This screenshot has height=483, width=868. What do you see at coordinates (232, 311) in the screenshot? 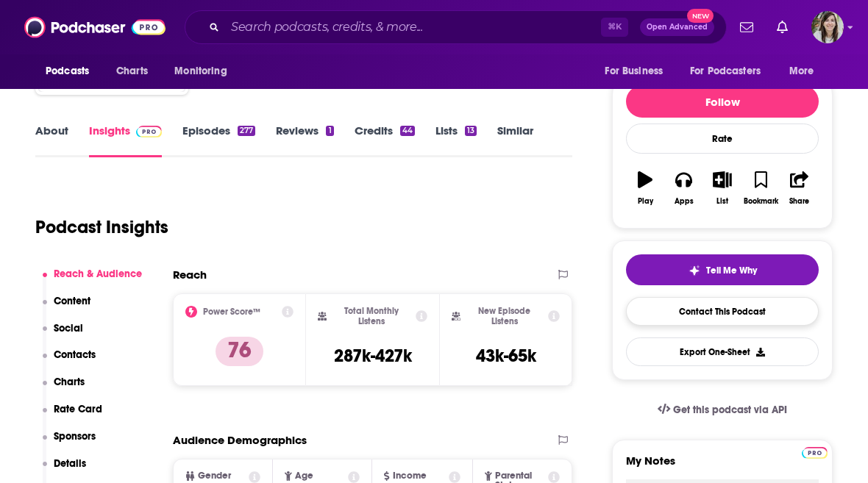
I see `h2: Power Score™` at bounding box center [232, 311].